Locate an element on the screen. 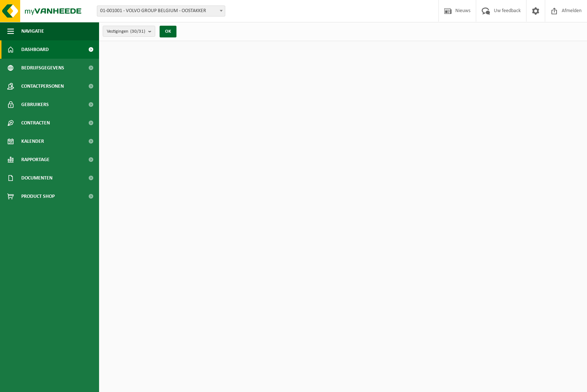  span: Dashboard is located at coordinates (35, 49).